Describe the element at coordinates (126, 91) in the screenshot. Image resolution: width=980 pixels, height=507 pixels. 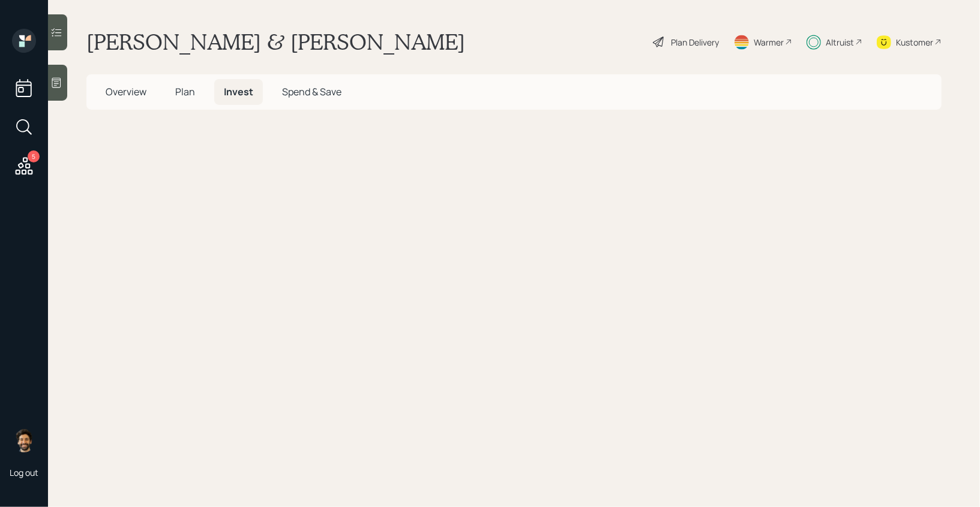
I see `span: Overview` at that location.